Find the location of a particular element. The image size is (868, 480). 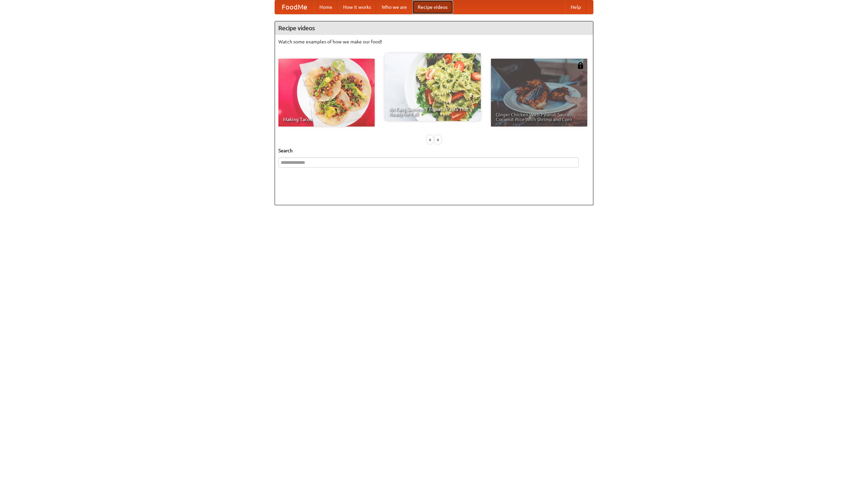

a: FoodMe is located at coordinates (294, 7).